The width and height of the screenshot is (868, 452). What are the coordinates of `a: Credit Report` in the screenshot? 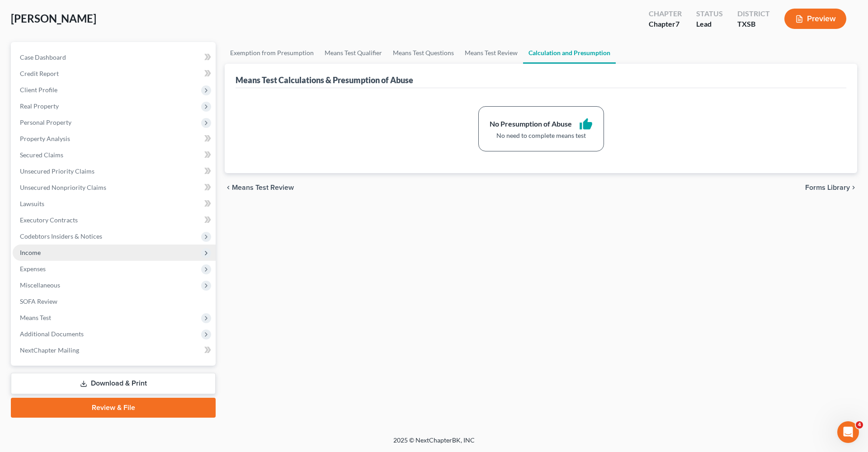 It's located at (114, 74).